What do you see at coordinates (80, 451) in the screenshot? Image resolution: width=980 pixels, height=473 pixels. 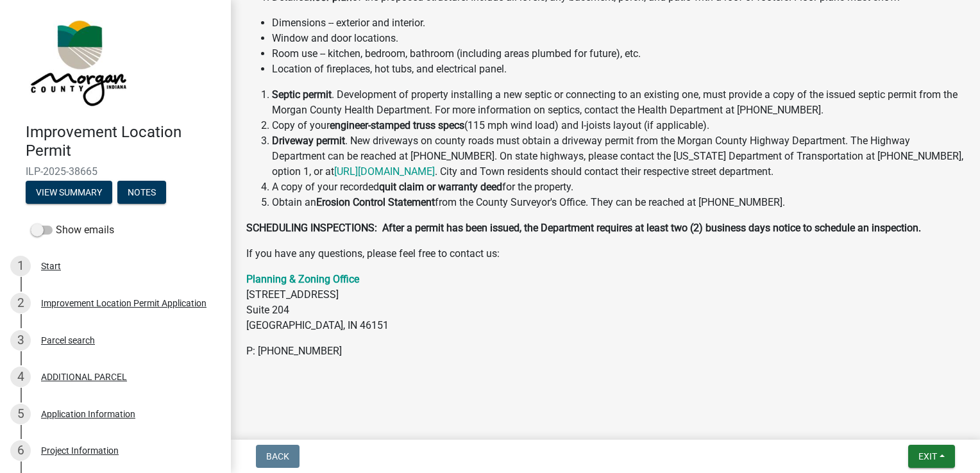 I see `div: Project Information` at bounding box center [80, 451].